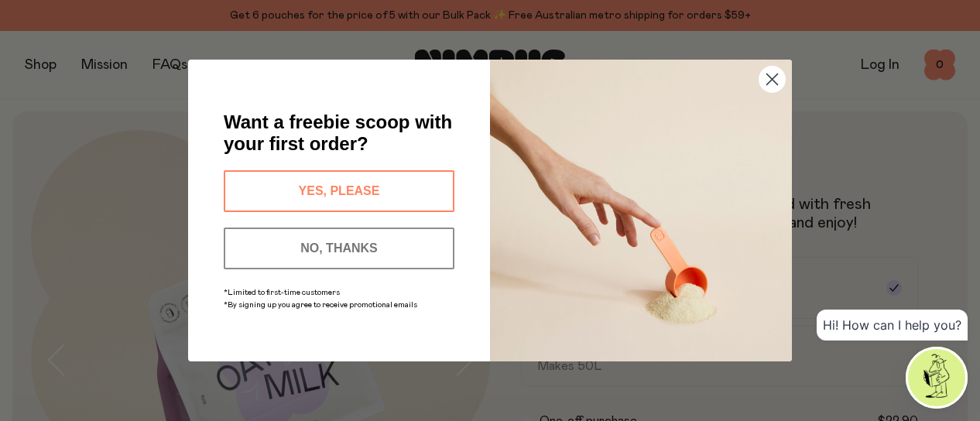  Describe the element at coordinates (641, 210) in the screenshot. I see `img: c0d45117-8e62-4a02-9742-374a5db49d45.jpeg` at that location.